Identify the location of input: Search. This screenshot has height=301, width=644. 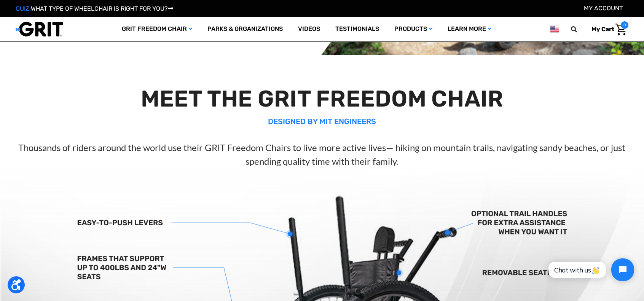
(580, 30).